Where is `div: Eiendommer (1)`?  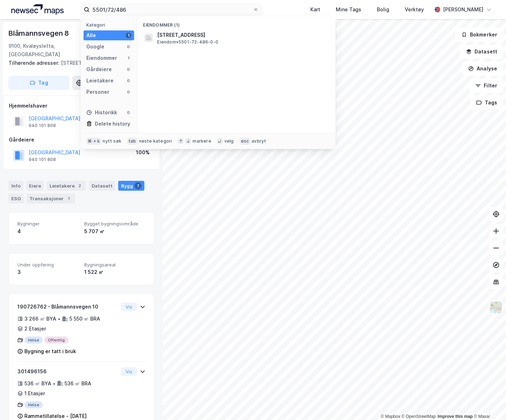 div: Eiendommer (1) is located at coordinates (236, 23).